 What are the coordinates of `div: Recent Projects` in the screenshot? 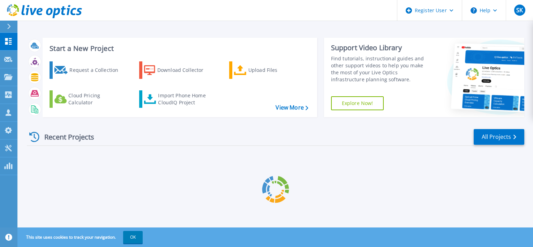 It's located at (65, 137).